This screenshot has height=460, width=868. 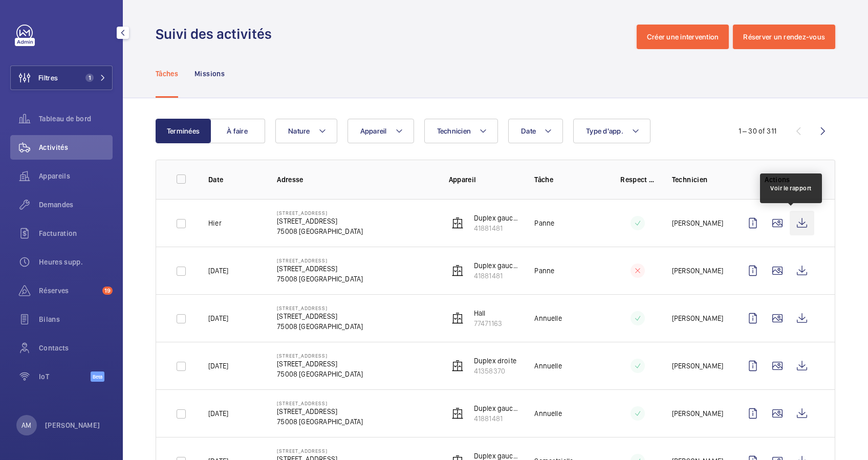 What do you see at coordinates (209, 74) in the screenshot?
I see `p: Missions` at bounding box center [209, 74].